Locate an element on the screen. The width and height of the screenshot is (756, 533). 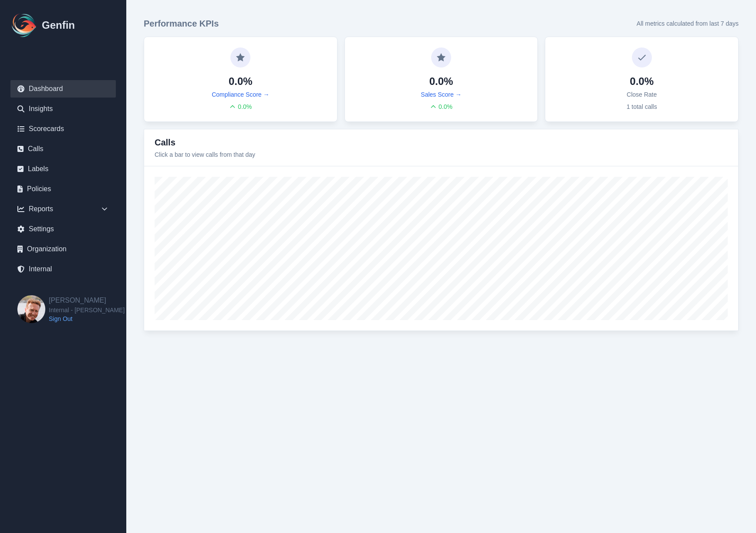
p: Close Rate is located at coordinates (642, 94).